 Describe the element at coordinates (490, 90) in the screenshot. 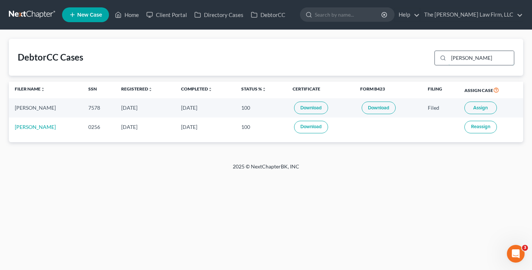

I see `th: Assign Case` at that location.